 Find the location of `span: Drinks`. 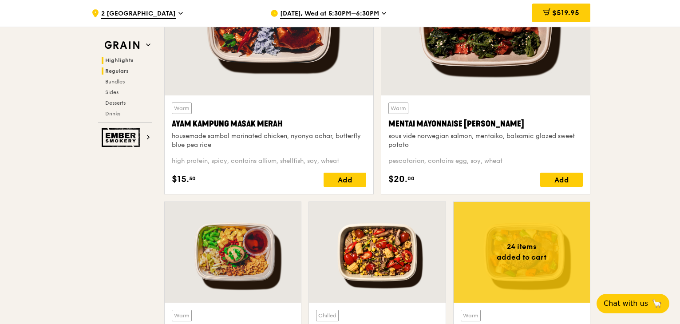

span: Drinks is located at coordinates (113, 114).